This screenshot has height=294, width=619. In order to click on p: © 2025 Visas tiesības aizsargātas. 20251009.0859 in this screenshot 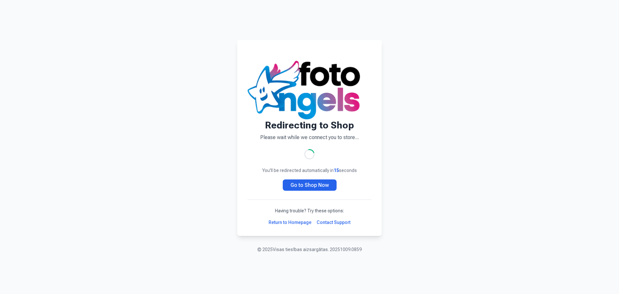, I will do `click(310, 249)`.